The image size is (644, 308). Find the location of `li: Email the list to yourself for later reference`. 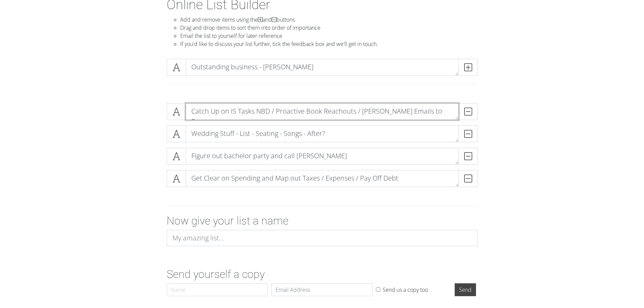

li: Email the list to yourself for later reference is located at coordinates (329, 36).